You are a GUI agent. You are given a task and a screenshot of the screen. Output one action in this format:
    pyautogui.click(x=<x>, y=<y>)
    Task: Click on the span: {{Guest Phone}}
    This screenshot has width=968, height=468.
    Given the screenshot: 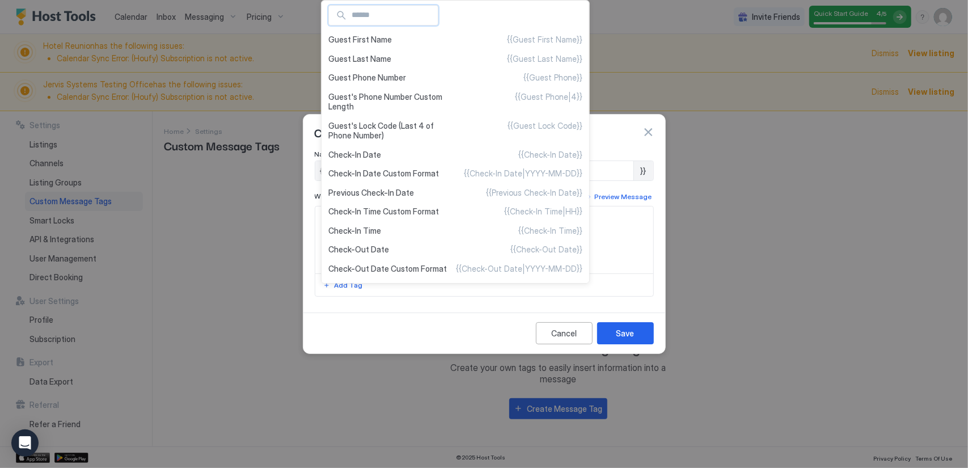 What is the action you would take?
    pyautogui.click(x=553, y=78)
    